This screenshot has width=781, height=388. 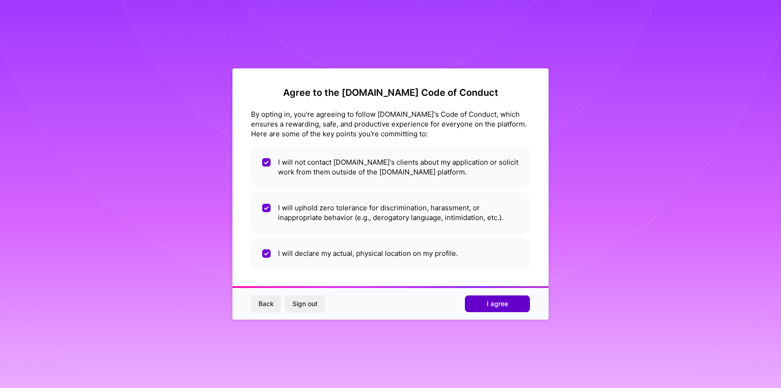 What do you see at coordinates (305, 304) in the screenshot?
I see `span: Sign out` at bounding box center [305, 304].